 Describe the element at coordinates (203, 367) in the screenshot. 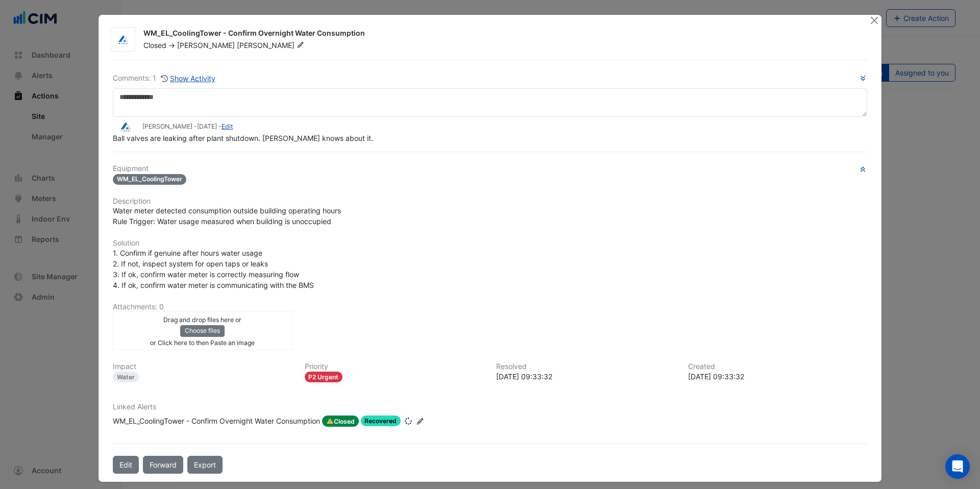

I see `h6: Impact` at that location.